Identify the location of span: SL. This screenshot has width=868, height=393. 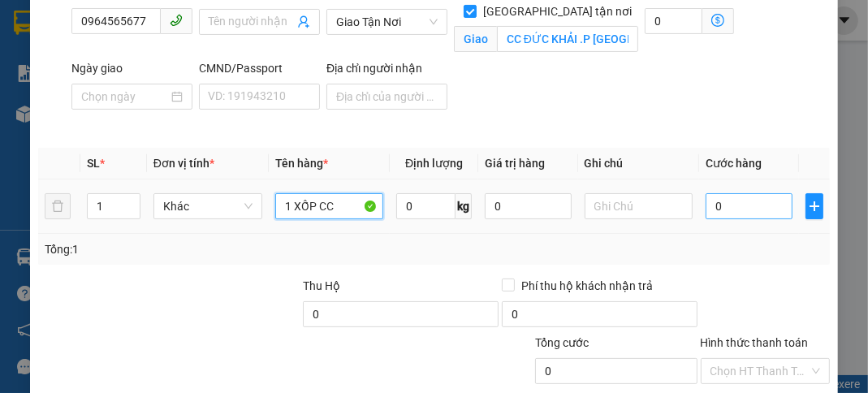
(94, 163).